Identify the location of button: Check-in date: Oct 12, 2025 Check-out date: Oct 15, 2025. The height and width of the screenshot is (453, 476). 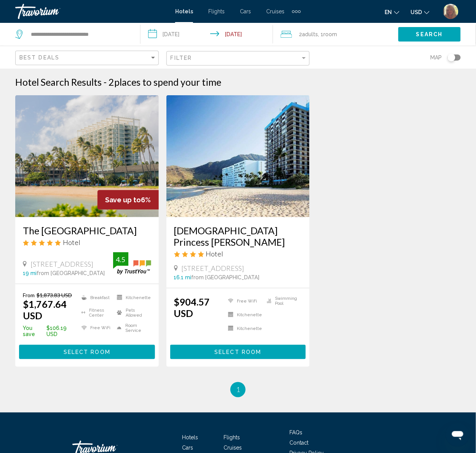
(207, 34).